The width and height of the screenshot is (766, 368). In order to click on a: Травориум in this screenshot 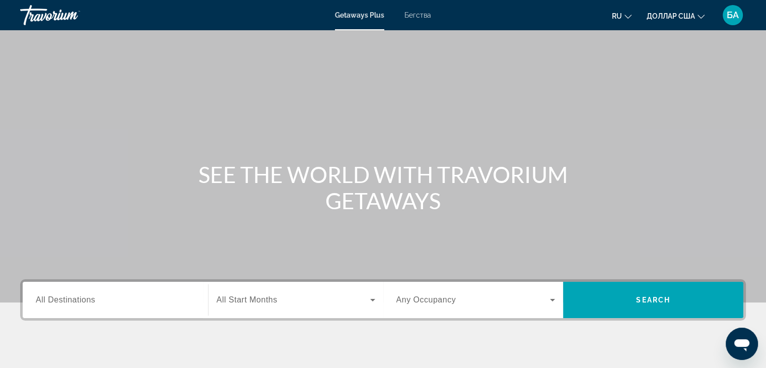, I will do `click(71, 15)`.